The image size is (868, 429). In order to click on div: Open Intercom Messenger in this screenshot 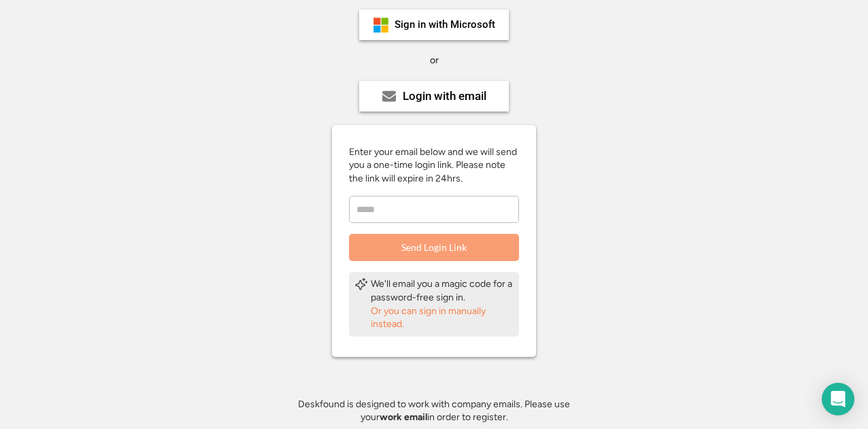, I will do `click(838, 399)`.